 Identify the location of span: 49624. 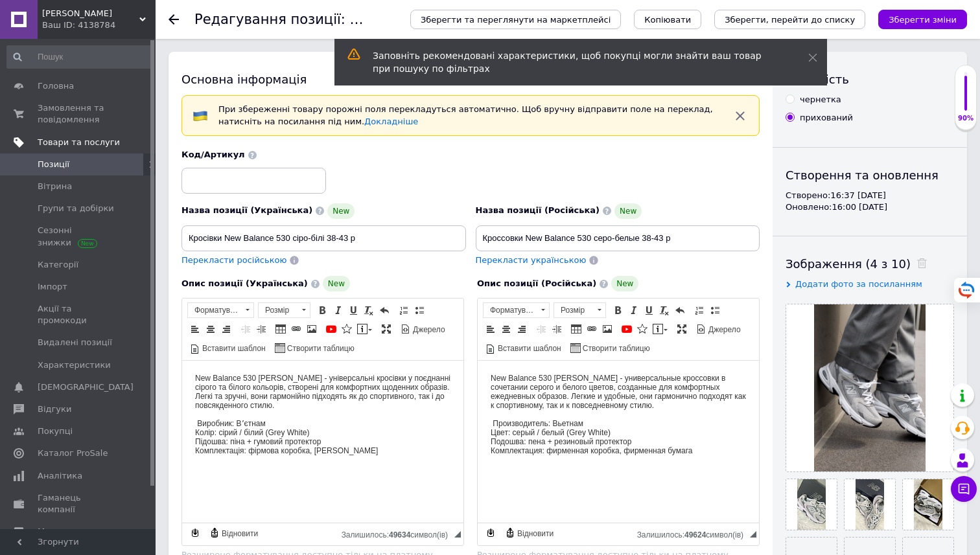
(695, 535).